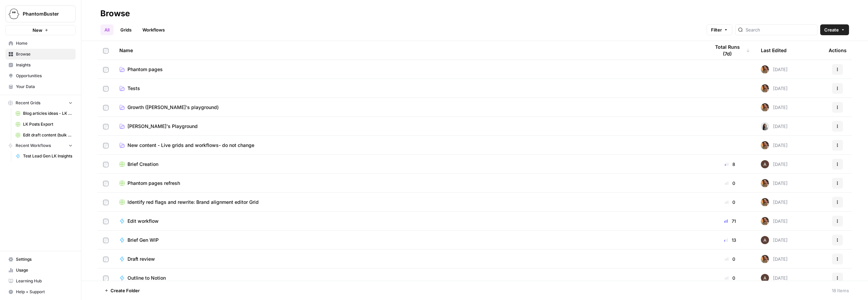  What do you see at coordinates (126, 30) in the screenshot?
I see `a: Grids` at bounding box center [126, 30].